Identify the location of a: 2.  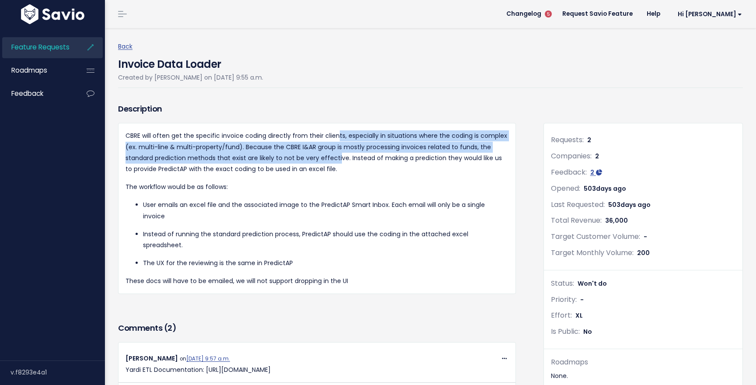
(596, 172).